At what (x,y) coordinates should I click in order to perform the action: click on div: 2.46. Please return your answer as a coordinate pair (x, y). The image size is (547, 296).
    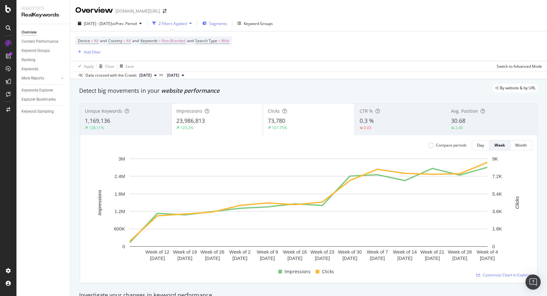
    Looking at the image, I should click on (459, 128).